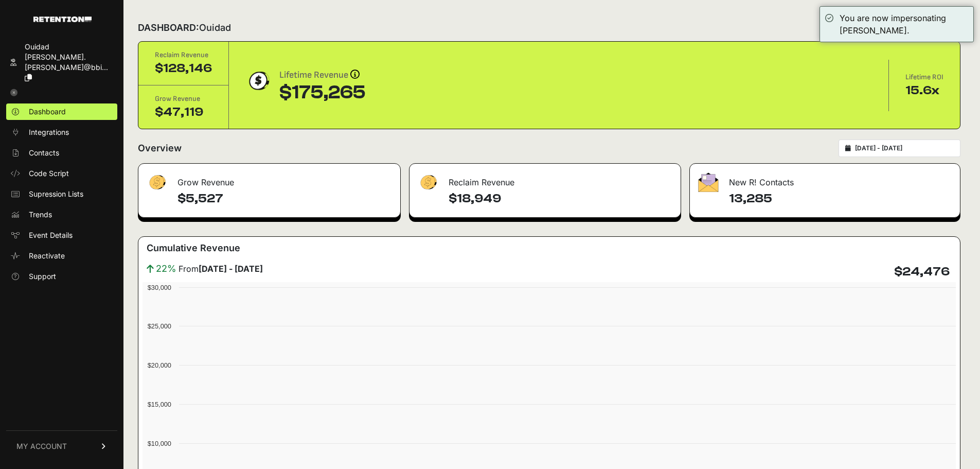 This screenshot has width=980, height=469. Describe the element at coordinates (62, 153) in the screenshot. I see `a: Contacts` at that location.